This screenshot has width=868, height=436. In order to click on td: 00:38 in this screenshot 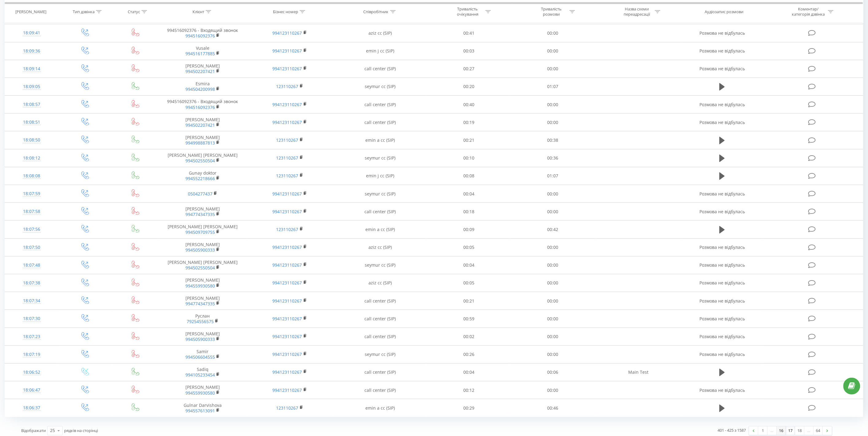, I will do `click(553, 140)`.